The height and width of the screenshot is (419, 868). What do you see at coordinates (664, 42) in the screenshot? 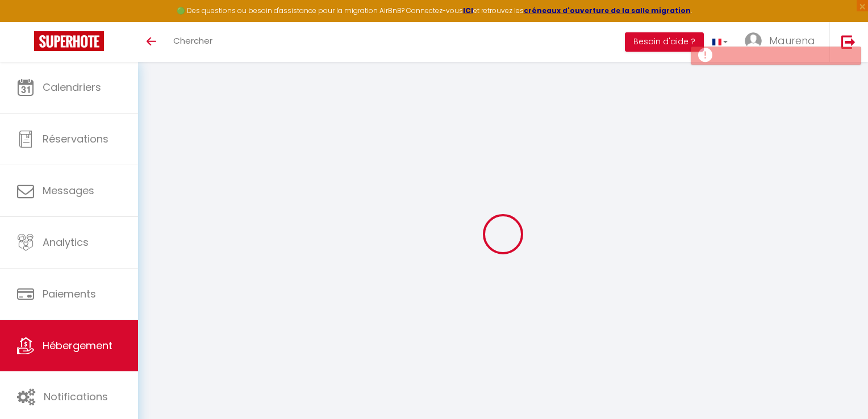
I see `button: Besoin d'aide ?` at bounding box center [664, 42].